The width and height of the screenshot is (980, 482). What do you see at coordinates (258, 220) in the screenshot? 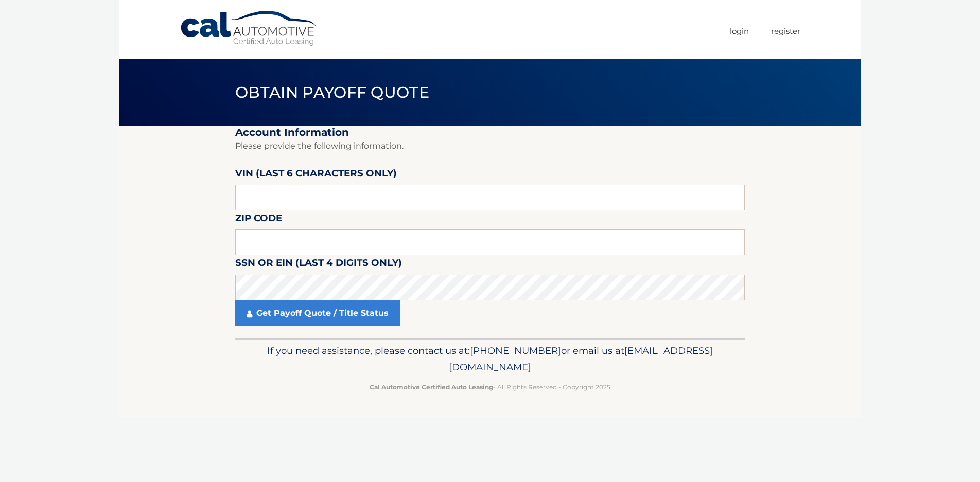
I see `label: Zip Code` at bounding box center [258, 220].